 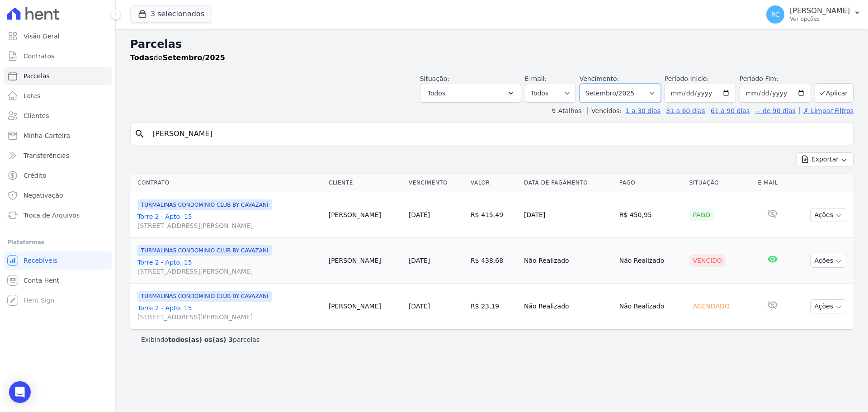 I want to click on th: Cliente, so click(x=365, y=183).